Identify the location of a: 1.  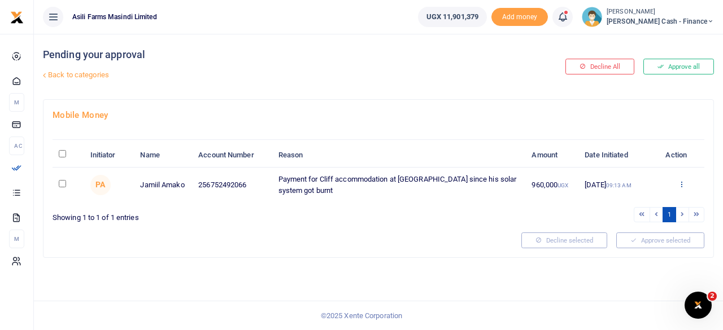
(669, 215).